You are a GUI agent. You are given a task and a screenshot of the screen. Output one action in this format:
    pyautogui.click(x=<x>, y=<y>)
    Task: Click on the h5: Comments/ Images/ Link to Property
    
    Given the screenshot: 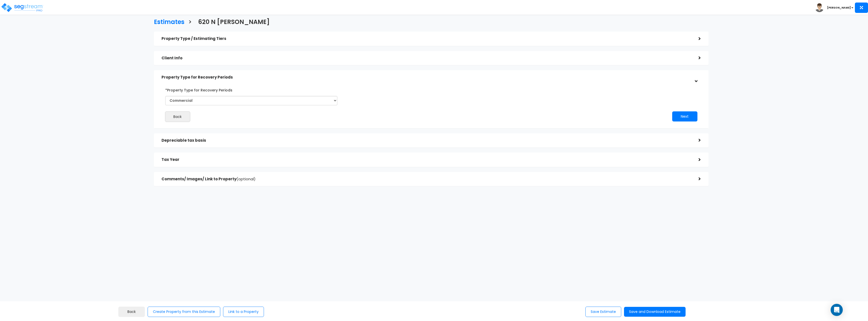 What is the action you would take?
    pyautogui.click(x=426, y=179)
    